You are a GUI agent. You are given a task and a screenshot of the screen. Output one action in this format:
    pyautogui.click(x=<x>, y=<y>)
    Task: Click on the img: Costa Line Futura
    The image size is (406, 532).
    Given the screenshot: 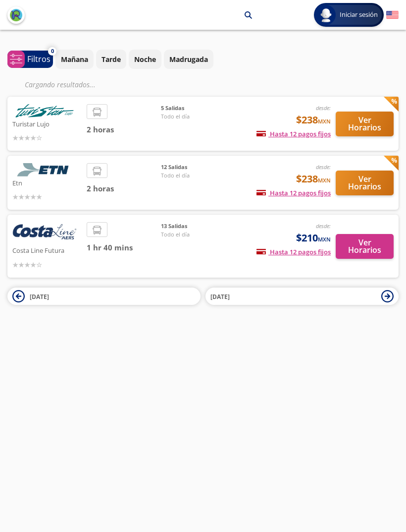 What is the action you would take?
    pyautogui.click(x=45, y=233)
    